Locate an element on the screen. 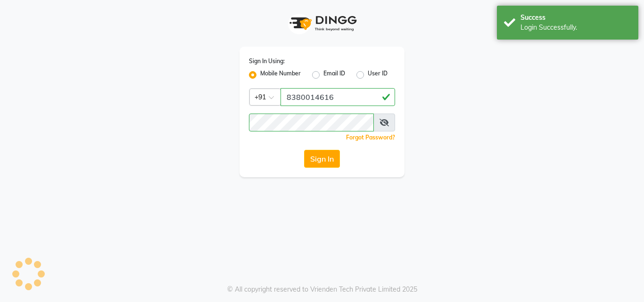 The image size is (644, 302). img: logo1.svg is located at coordinates (322, 23).